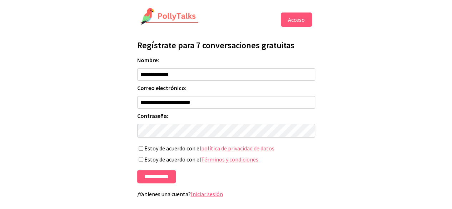 This screenshot has width=452, height=209. What do you see at coordinates (162, 88) in the screenshot?
I see `font: Correo electrónico:` at bounding box center [162, 88].